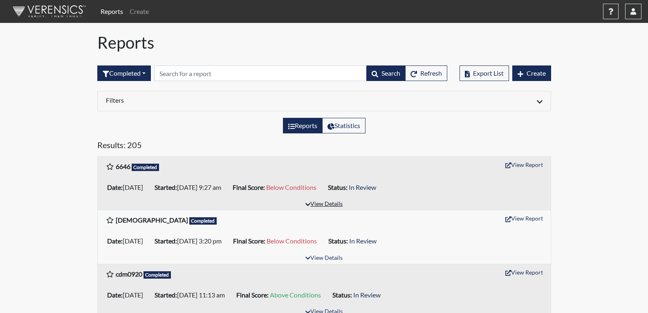 The width and height of the screenshot is (648, 313). What do you see at coordinates (129, 274) in the screenshot?
I see `b: cdm0920` at bounding box center [129, 274].